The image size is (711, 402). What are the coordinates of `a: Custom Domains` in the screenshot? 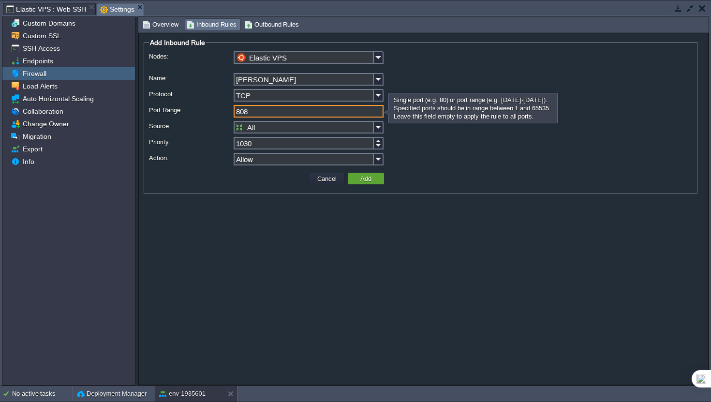 It's located at (49, 23).